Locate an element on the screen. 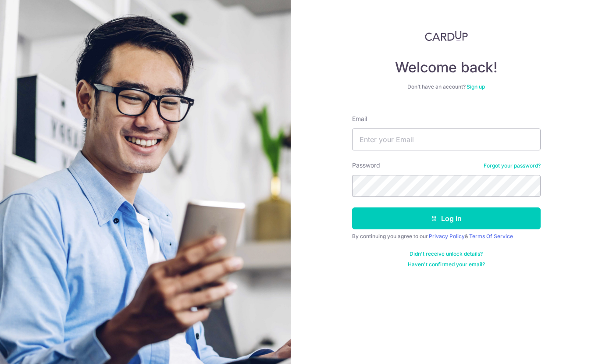 Image resolution: width=602 pixels, height=364 pixels. div: Don’t have an account? is located at coordinates (447, 87).